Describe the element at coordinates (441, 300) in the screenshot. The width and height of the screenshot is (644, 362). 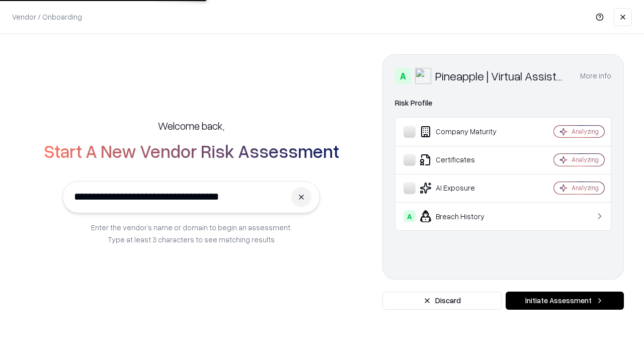
I see `button: Discard` at that location.